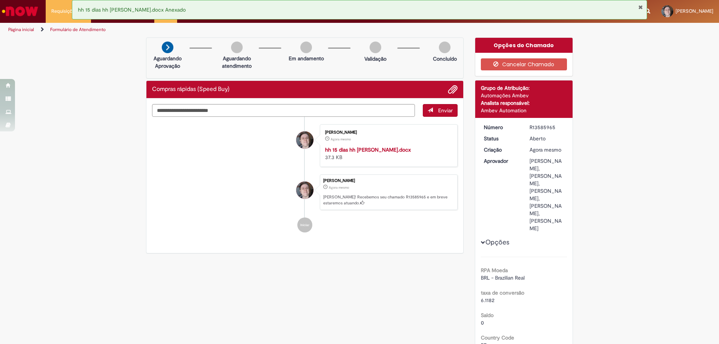  I want to click on ul: Histórico de tíquete, so click(305, 179).